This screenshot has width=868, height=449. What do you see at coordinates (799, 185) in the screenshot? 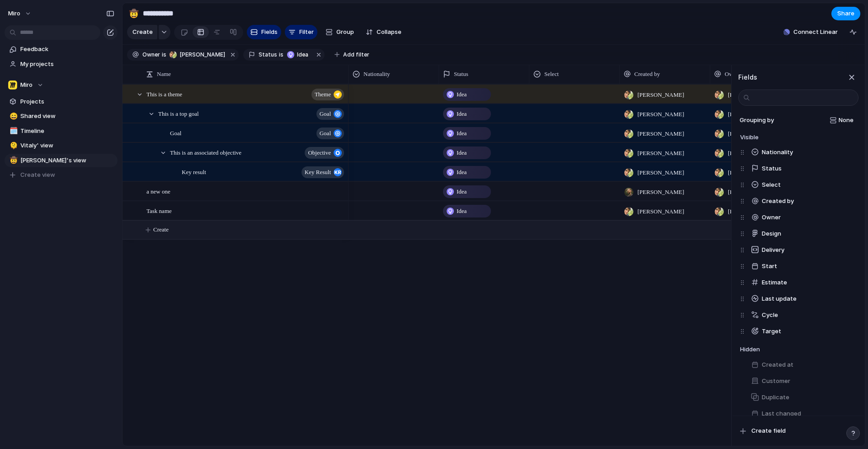
I see `div: Select` at bounding box center [799, 185].